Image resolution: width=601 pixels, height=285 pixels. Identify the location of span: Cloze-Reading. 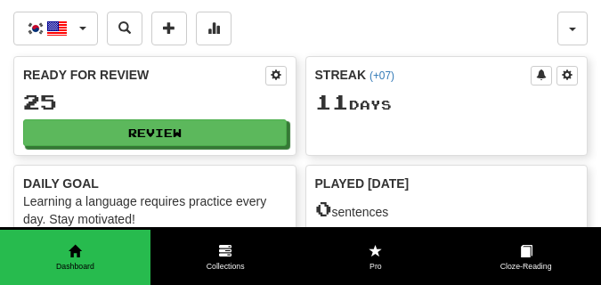
(525, 266).